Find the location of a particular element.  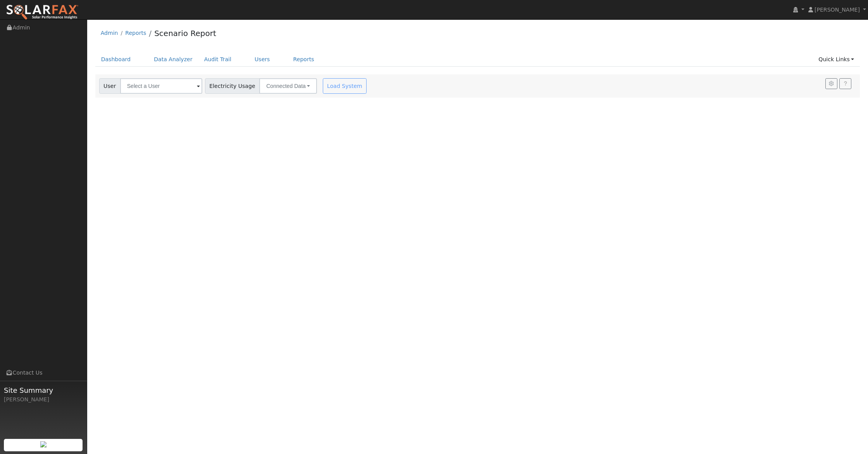

a: Help Link is located at coordinates (845, 84).